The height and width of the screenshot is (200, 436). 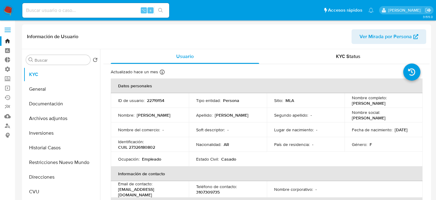 What do you see at coordinates (226, 145) in the screenshot?
I see `p: AR` at bounding box center [226, 145].